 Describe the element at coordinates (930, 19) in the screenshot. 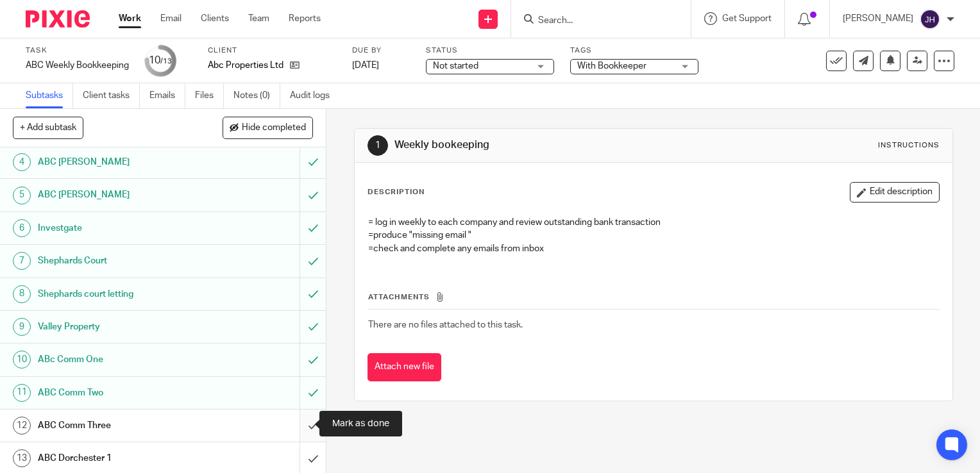

I see `img: svg%3E` at that location.